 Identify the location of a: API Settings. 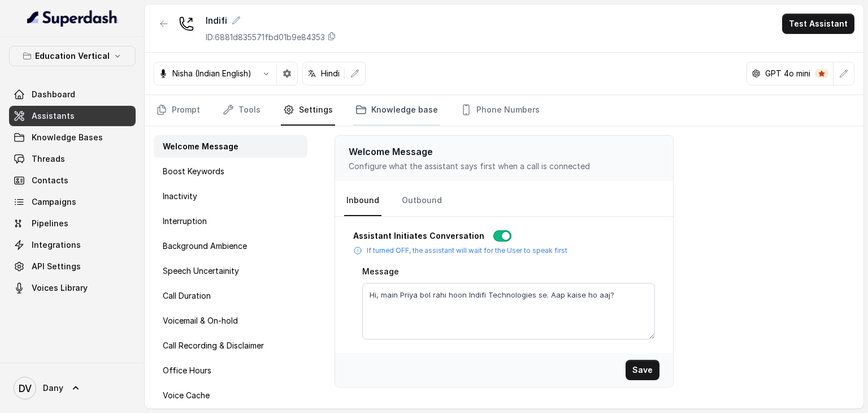
(72, 266).